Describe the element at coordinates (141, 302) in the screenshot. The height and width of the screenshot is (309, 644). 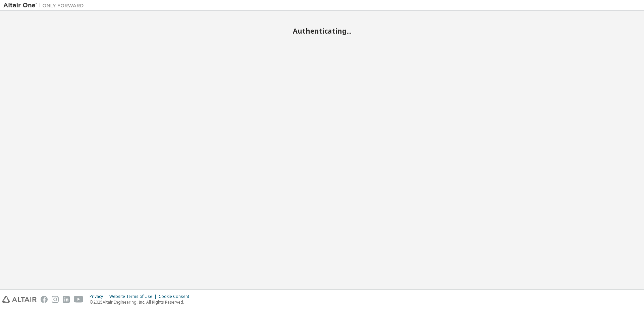
I see `p: © 2025 Altair Engineering, Inc. All Rights Reserved.` at that location.